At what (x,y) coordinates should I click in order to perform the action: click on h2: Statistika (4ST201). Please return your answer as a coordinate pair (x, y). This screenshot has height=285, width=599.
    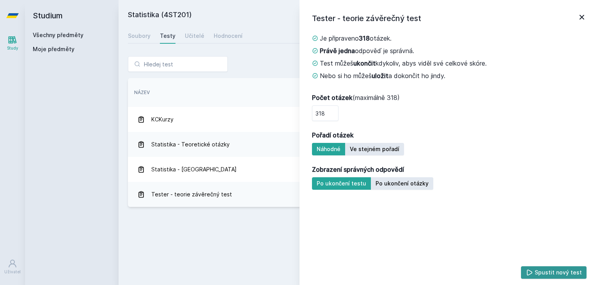
    Looking at the image, I should click on (315, 16).